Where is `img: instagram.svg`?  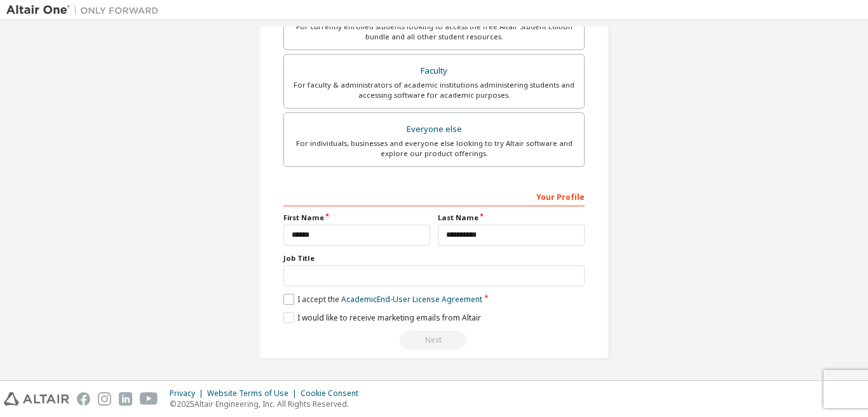 img: instagram.svg is located at coordinates (104, 399).